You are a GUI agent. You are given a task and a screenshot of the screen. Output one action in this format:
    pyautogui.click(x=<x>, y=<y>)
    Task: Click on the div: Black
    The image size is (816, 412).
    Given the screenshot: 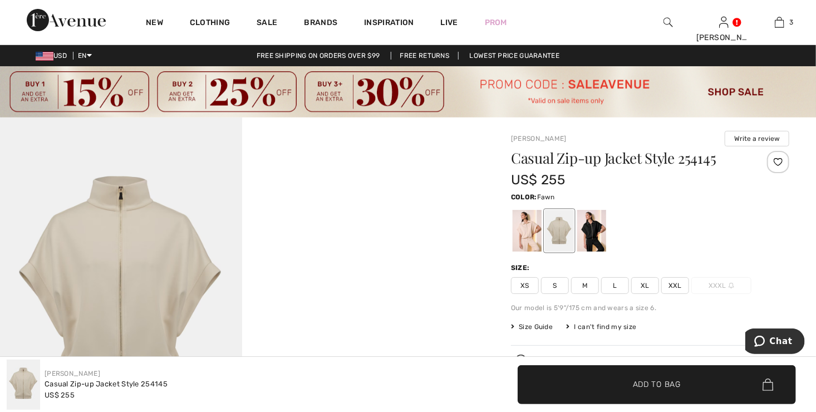 What is the action you would take?
    pyautogui.click(x=592, y=230)
    